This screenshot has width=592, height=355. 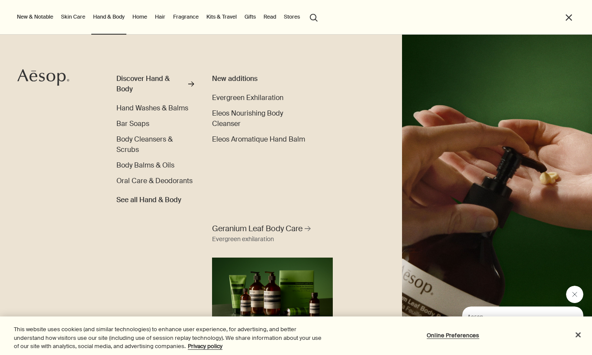 What do you see at coordinates (186, 17) in the screenshot?
I see `a: Fragrance` at bounding box center [186, 17].